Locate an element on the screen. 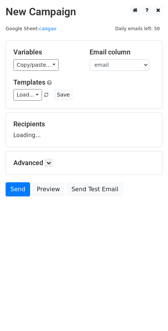 The image size is (168, 331). span: Daily emails left: 50 is located at coordinates (138, 29).